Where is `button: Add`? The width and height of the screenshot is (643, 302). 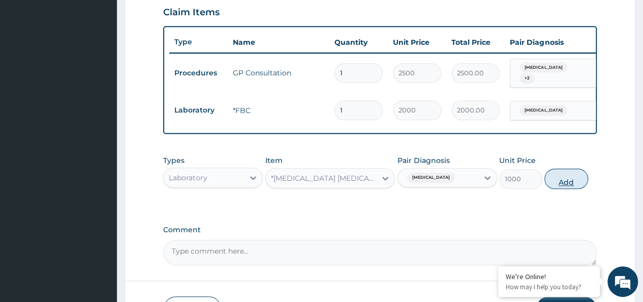 button: Add is located at coordinates (566, 179).